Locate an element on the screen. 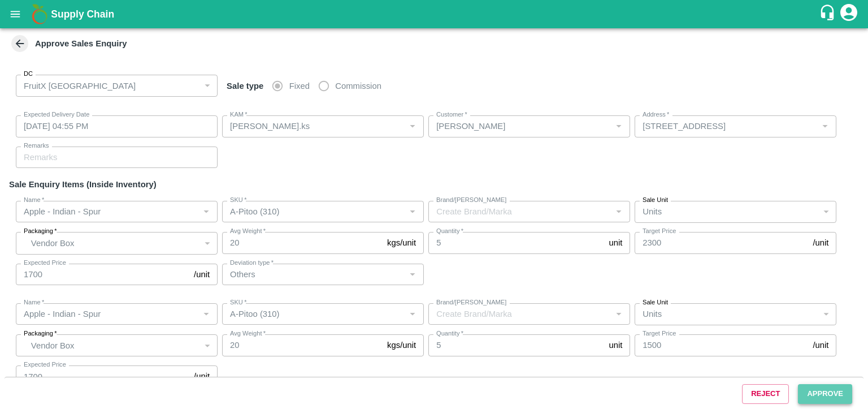  div: account of current user is located at coordinates (848, 14).